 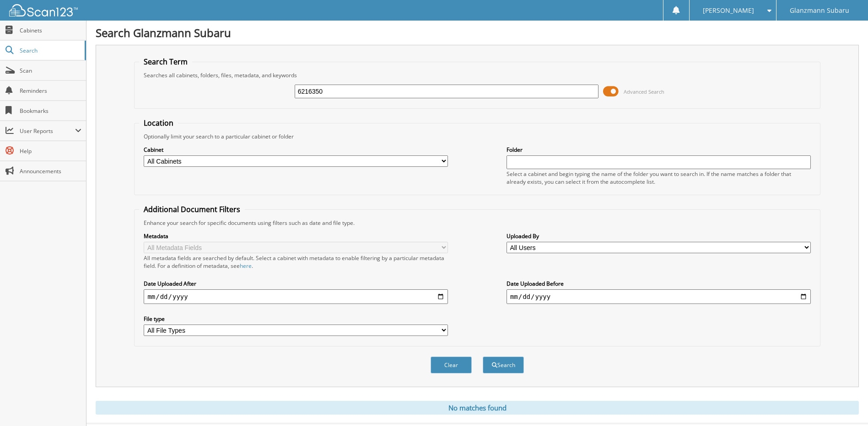 What do you see at coordinates (50, 30) in the screenshot?
I see `span: Cabinets` at bounding box center [50, 30].